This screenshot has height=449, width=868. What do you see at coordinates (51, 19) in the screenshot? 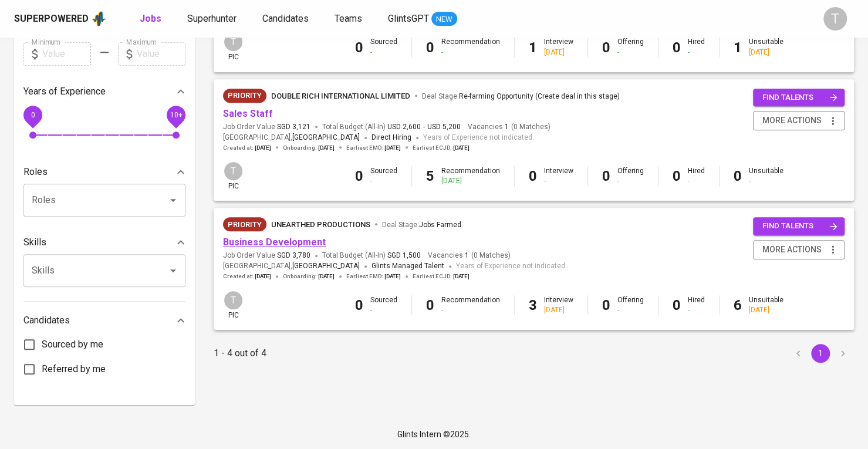
I see `div: Superpowered` at bounding box center [51, 19].